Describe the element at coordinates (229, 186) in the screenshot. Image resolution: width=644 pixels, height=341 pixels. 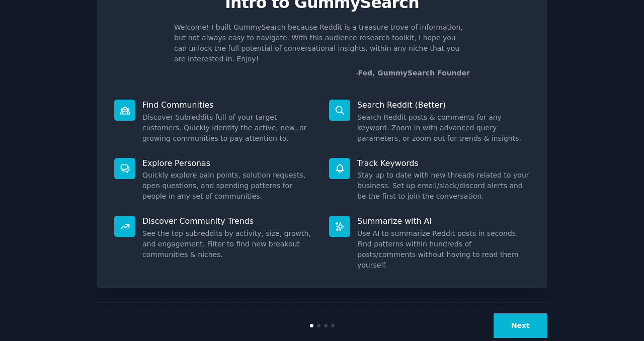
I see `dd: Quickly explore pain points, solution requests, open questions, and spending patterns for people ...` at that location.